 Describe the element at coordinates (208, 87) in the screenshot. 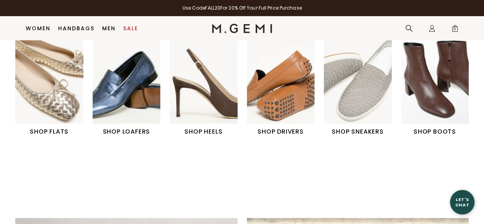

I see `div: 3 / 6` at that location.